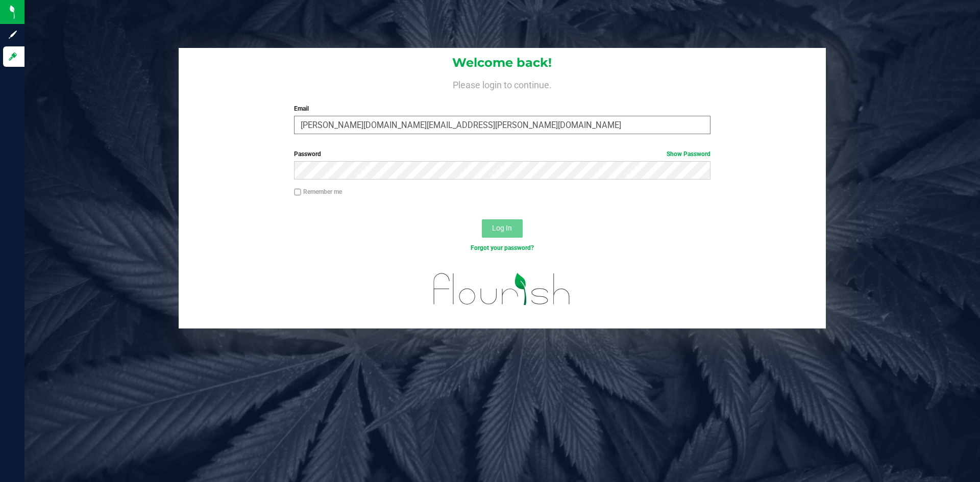 This screenshot has height=482, width=980. Describe the element at coordinates (502, 62) in the screenshot. I see `h1: Welcome back!` at that location.